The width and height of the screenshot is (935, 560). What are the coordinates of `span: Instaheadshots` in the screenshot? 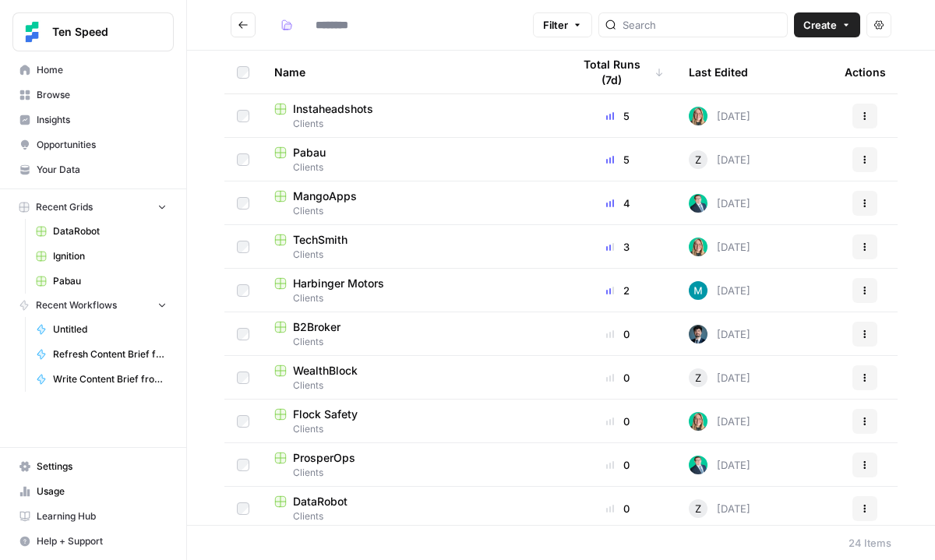 It's located at (332, 109).